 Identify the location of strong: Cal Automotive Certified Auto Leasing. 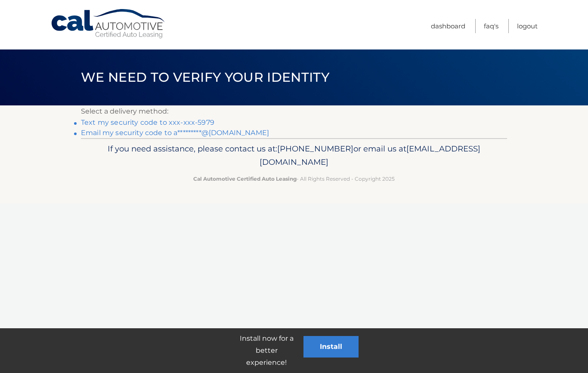
(245, 178).